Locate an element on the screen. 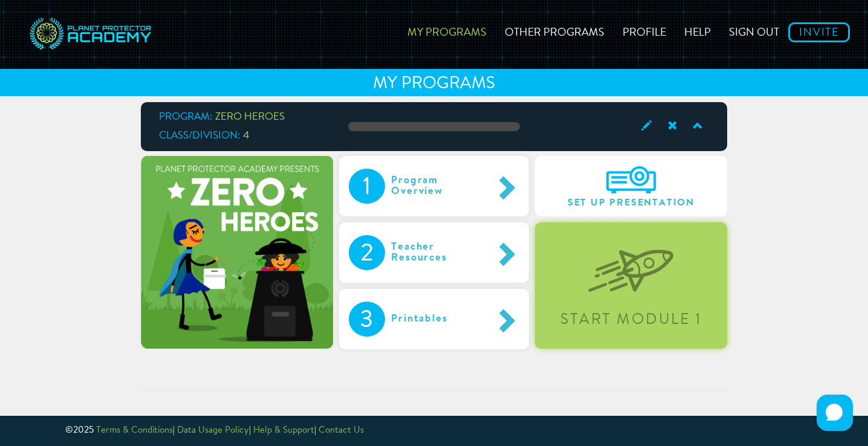  a: Contact Us is located at coordinates (341, 430).